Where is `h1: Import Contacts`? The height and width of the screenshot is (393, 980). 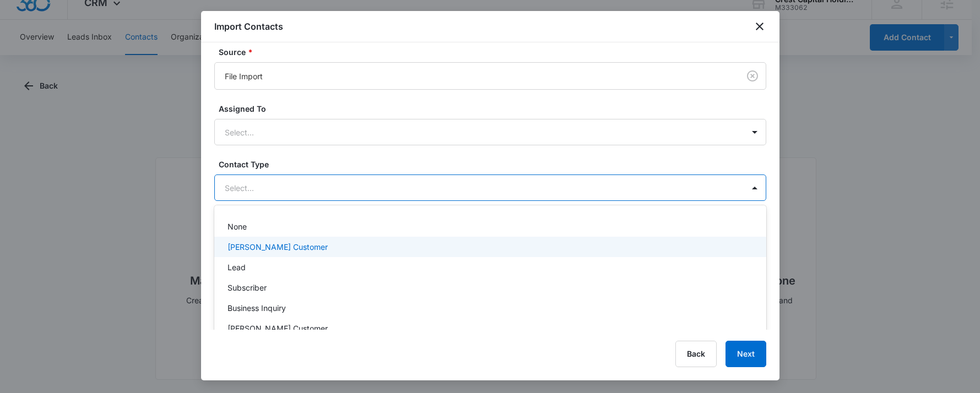
h1: Import Contacts is located at coordinates (248, 26).